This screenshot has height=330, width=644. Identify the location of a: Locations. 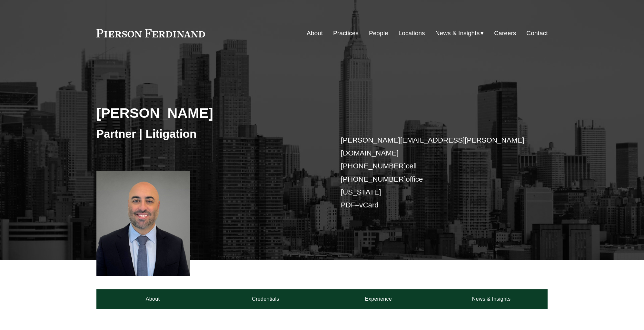
(412, 33).